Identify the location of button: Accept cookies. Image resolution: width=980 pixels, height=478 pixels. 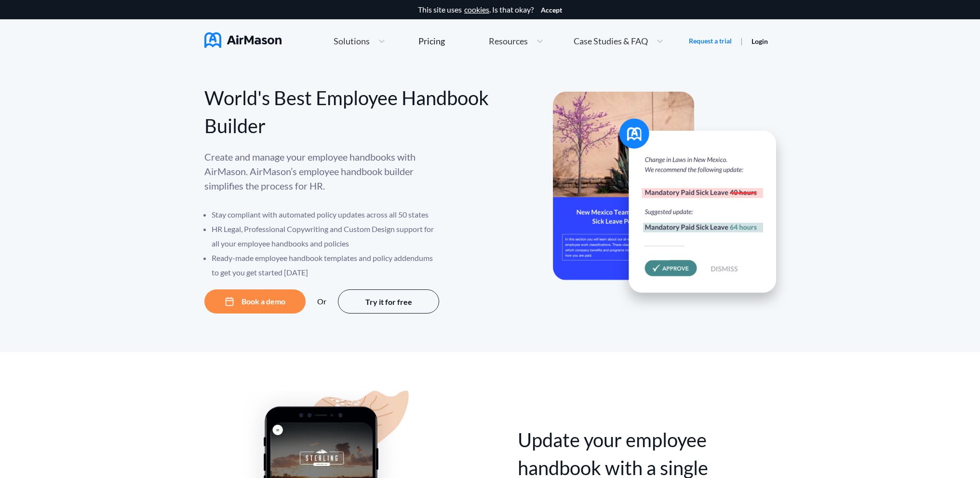
(551, 10).